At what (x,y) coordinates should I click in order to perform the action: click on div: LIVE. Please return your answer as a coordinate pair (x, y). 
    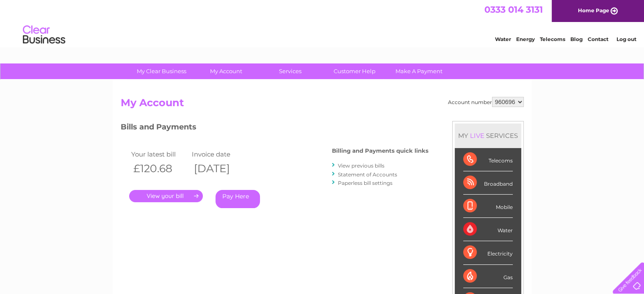
    Looking at the image, I should click on (477, 135).